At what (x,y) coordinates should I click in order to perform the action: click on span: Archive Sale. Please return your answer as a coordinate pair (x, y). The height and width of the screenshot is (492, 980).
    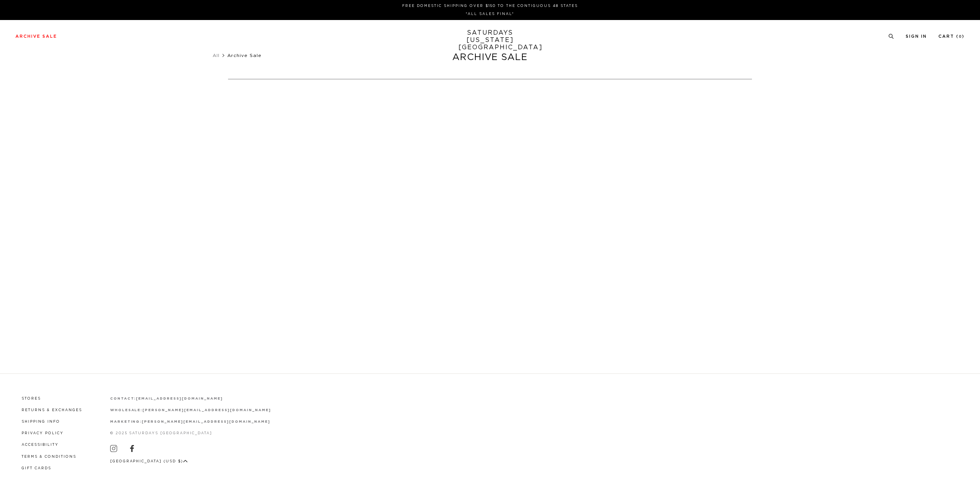
    Looking at the image, I should click on (245, 56).